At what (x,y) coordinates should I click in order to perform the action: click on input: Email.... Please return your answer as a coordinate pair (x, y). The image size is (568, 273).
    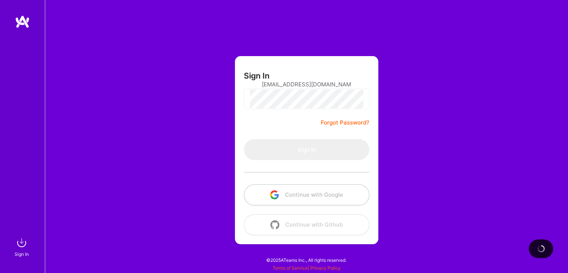
    Looking at the image, I should click on (307, 84).